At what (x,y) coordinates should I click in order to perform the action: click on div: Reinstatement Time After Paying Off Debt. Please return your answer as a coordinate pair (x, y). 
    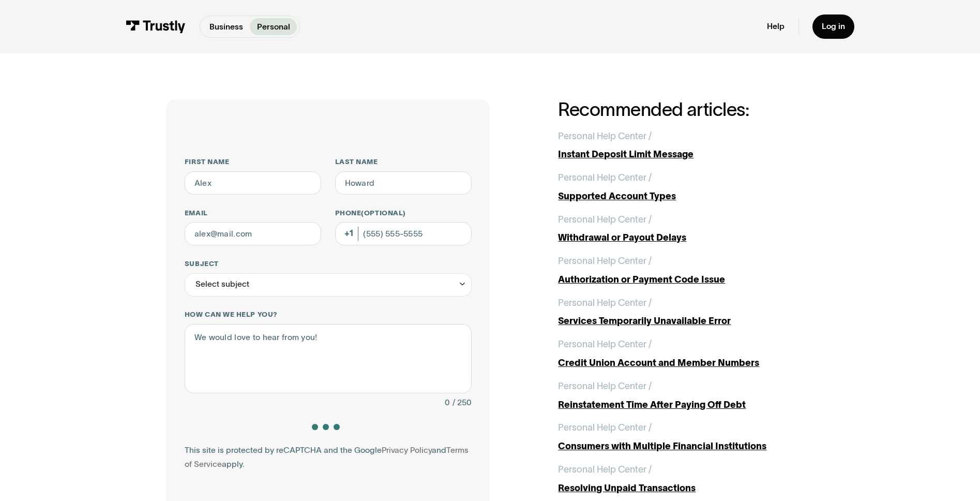
    Looking at the image, I should click on (686, 404).